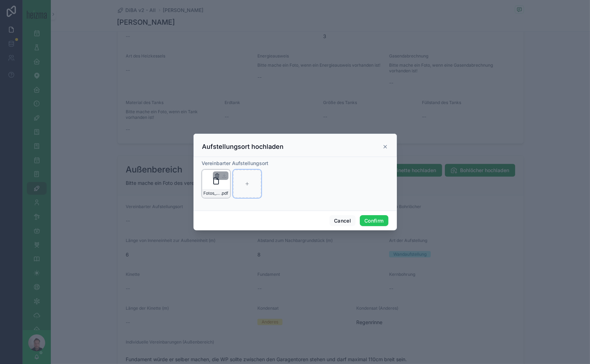 This screenshot has height=364, width=590. I want to click on button: Cancel, so click(343, 221).